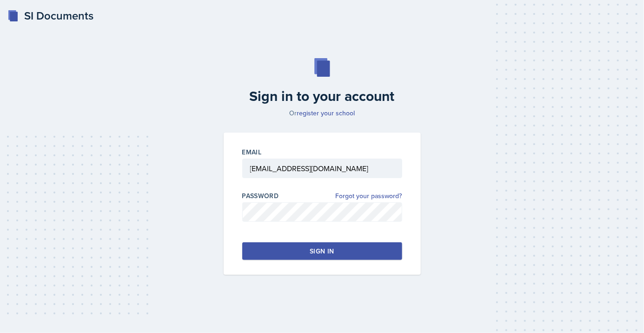 The height and width of the screenshot is (333, 644). I want to click on a: register your school, so click(325, 113).